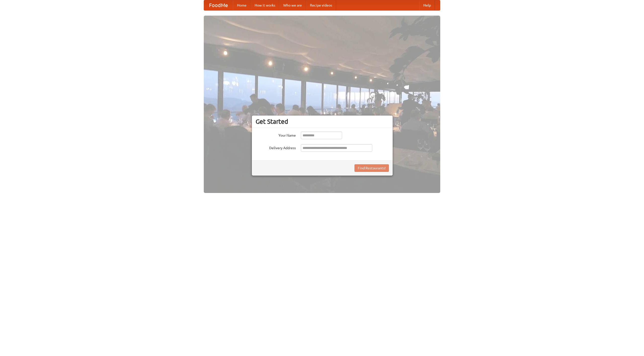  What do you see at coordinates (276, 147) in the screenshot?
I see `label: Delivery Address` at bounding box center [276, 147].